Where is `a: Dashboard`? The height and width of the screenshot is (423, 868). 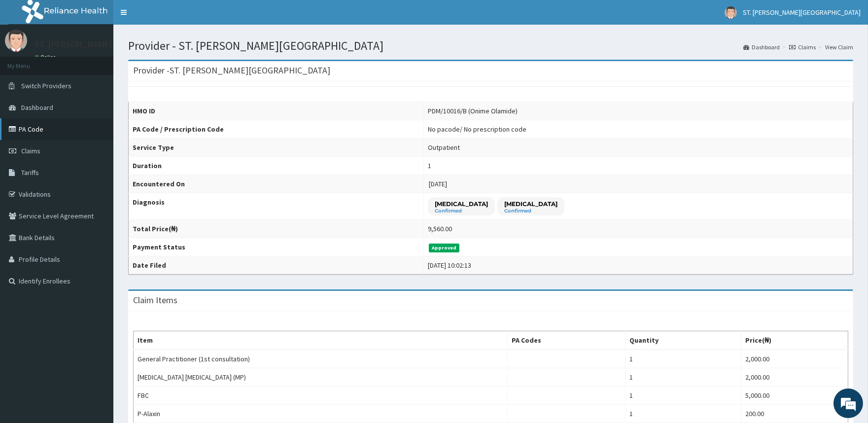 a: Dashboard is located at coordinates (761, 47).